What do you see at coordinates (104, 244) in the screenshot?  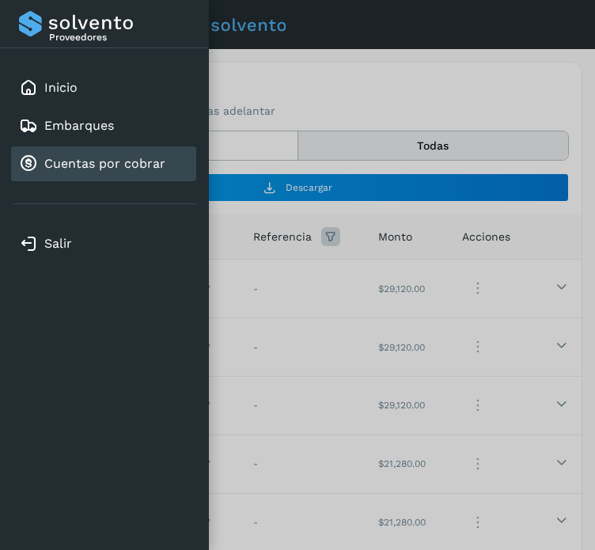 I see `div: Salir` at bounding box center [104, 244].